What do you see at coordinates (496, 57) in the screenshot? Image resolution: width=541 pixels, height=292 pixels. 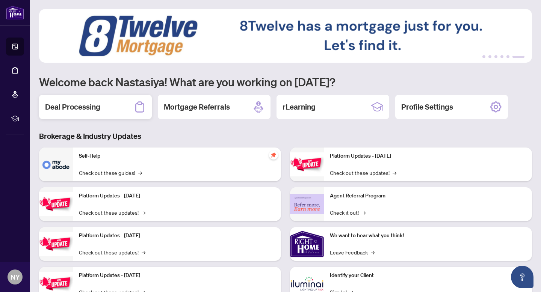 I see `button: 3` at bounding box center [496, 57].